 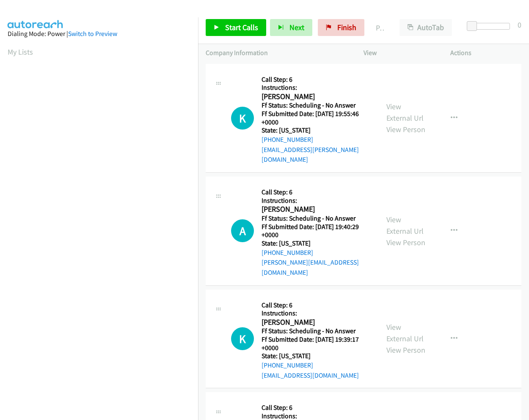 I want to click on a: Finish, so click(x=341, y=27).